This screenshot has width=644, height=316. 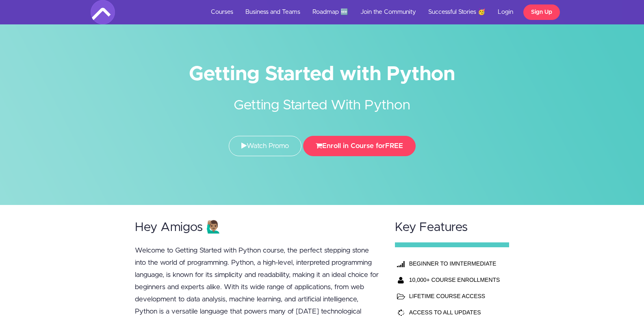 I want to click on h2: Key Features, so click(x=452, y=227).